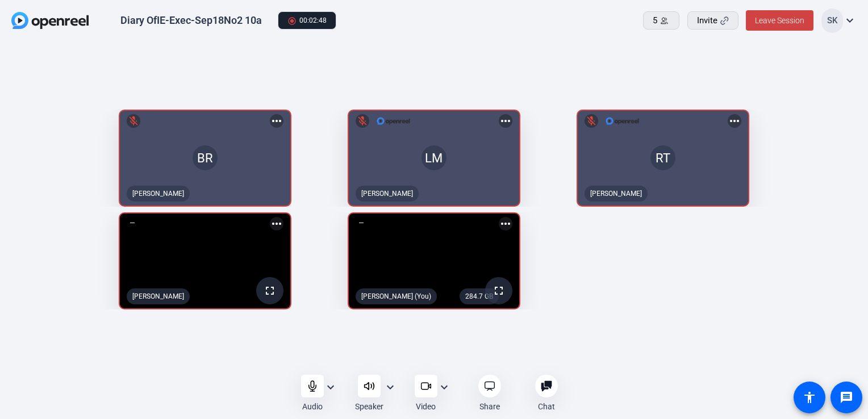 Image resolution: width=868 pixels, height=419 pixels. I want to click on div: SK, so click(833, 21).